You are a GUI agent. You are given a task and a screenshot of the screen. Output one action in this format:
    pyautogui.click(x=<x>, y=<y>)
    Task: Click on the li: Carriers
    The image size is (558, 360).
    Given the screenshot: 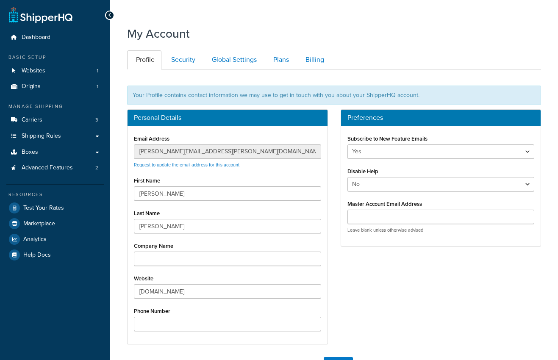 What is the action you would take?
    pyautogui.click(x=55, y=120)
    